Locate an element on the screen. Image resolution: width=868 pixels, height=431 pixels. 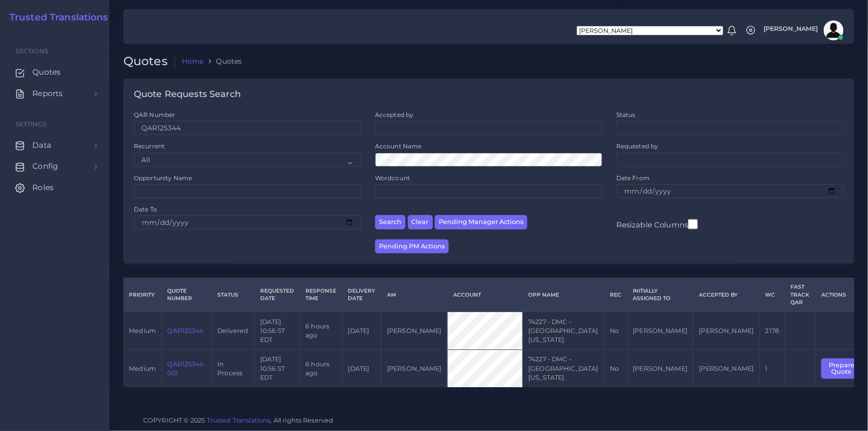
button: Pending PM Actions is located at coordinates (412, 246).